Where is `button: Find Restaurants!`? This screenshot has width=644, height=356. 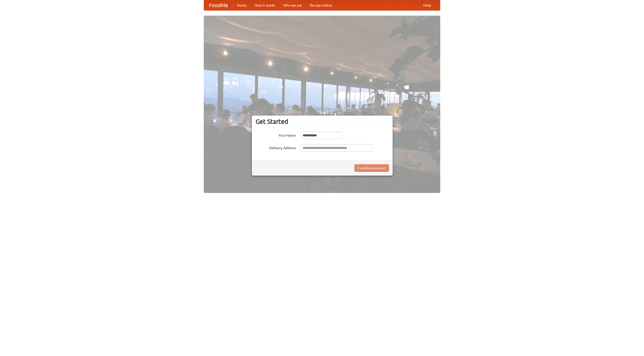 button: Find Restaurants! is located at coordinates (372, 168).